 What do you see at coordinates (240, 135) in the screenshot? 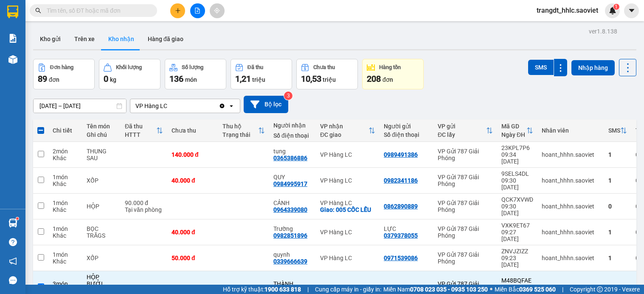
I see `div: Trạng thái` at bounding box center [240, 135].